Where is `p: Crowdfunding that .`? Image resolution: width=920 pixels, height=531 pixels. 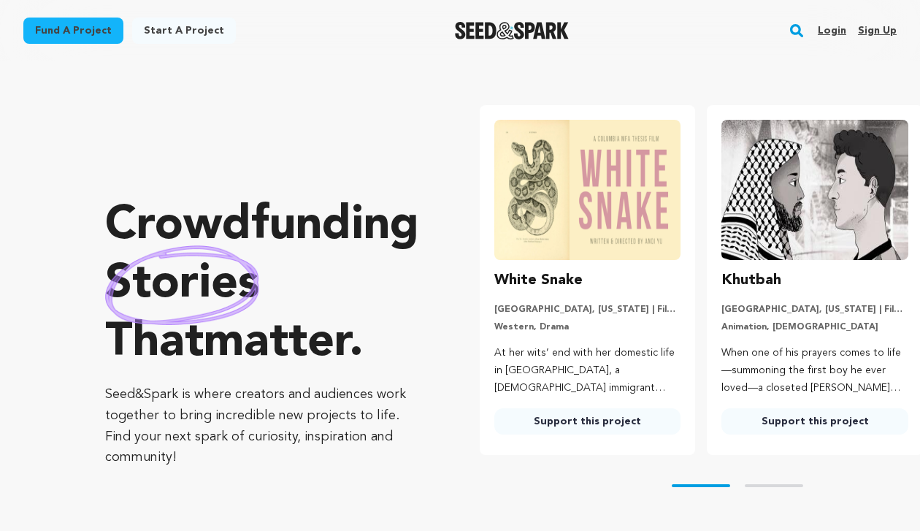
p: Crowdfunding that . is located at coordinates (263, 285).